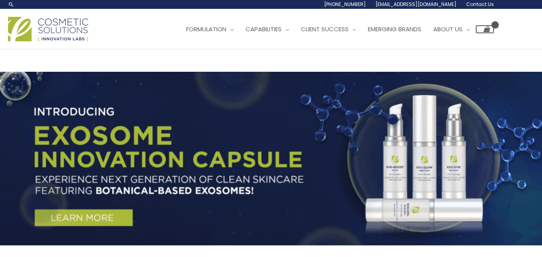 Image resolution: width=542 pixels, height=257 pixels. Describe the element at coordinates (325, 29) in the screenshot. I see `span: Client Success` at that location.